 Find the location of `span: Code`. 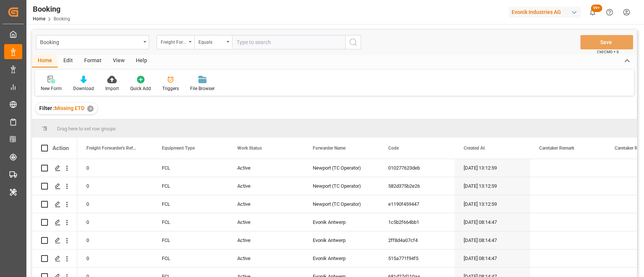

span: Code is located at coordinates (393, 148).